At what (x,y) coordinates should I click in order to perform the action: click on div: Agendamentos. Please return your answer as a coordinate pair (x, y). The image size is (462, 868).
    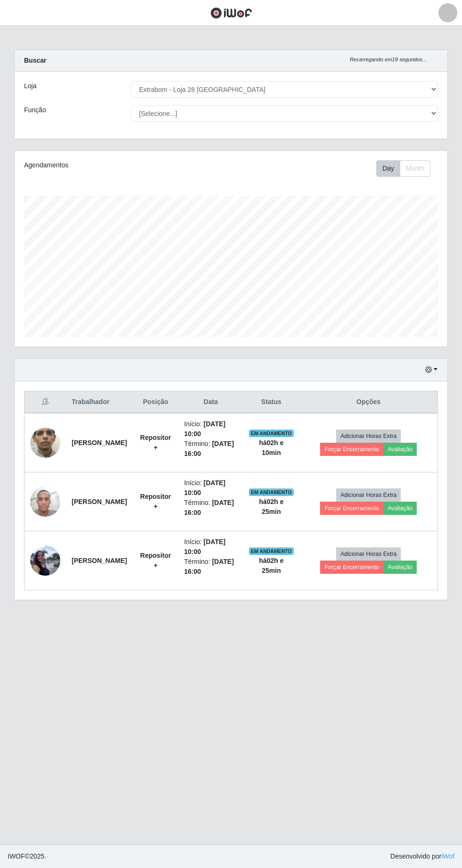
    Looking at the image, I should click on (106, 165).